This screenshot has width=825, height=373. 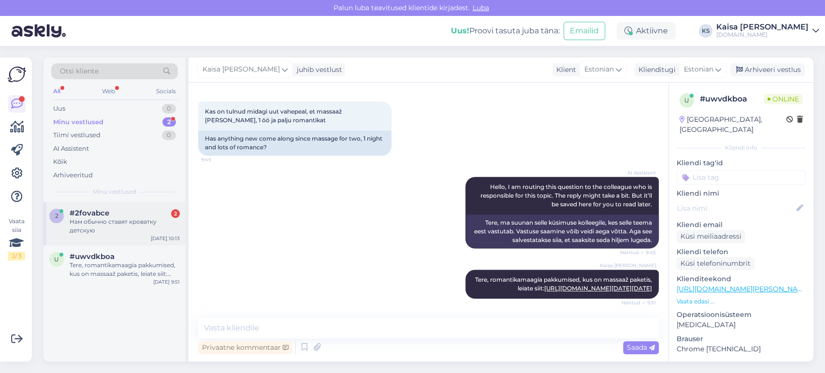 I want to click on div: All, so click(x=57, y=91).